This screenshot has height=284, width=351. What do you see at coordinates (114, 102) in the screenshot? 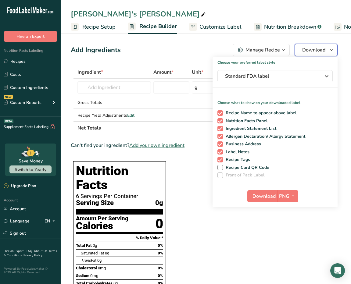
I see `div: Gross Totals` at bounding box center [114, 102].